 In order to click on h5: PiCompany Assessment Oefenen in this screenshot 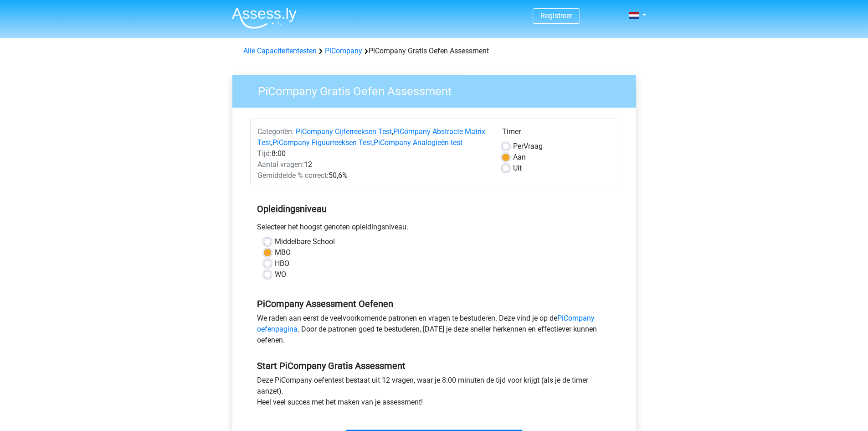, I will do `click(434, 304)`.